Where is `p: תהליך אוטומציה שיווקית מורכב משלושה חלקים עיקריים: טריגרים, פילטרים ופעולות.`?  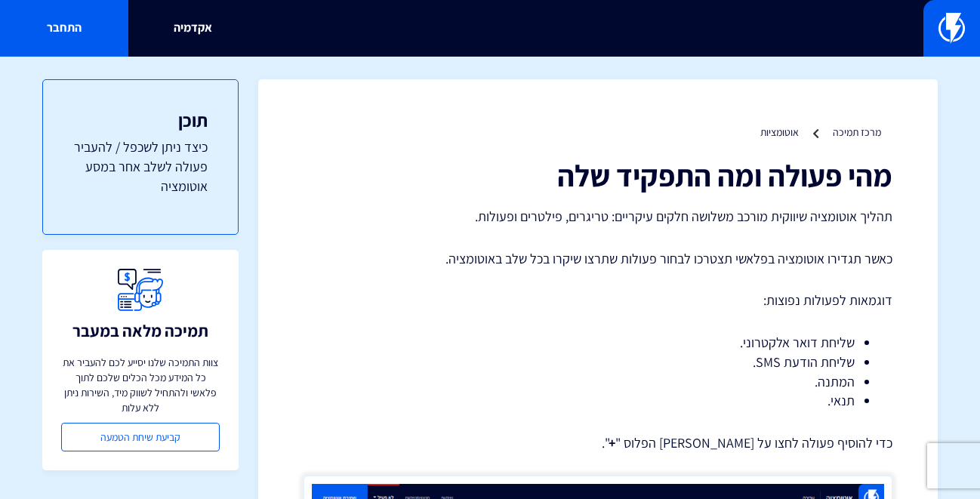 p: תהליך אוטומציה שיווקית מורכב משלושה חלקים עיקריים: טריגרים, פילטרים ופעולות. is located at coordinates (598, 217).